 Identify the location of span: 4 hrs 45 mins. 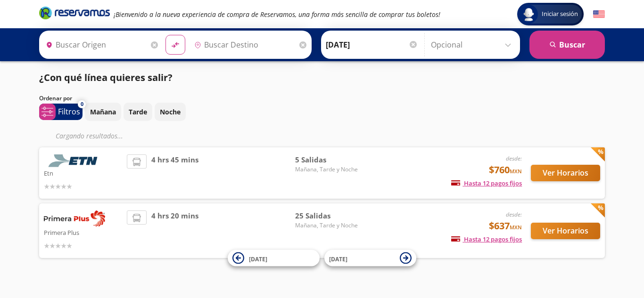
(175, 173).